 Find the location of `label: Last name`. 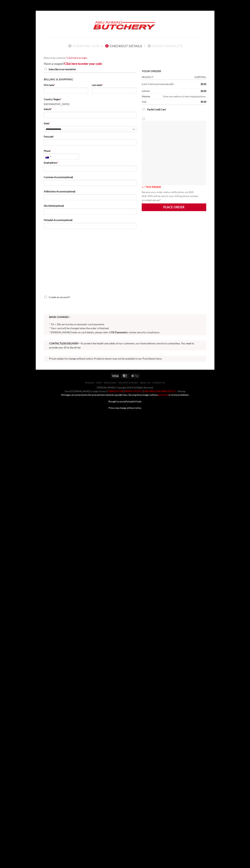

label: Last name is located at coordinates (114, 85).